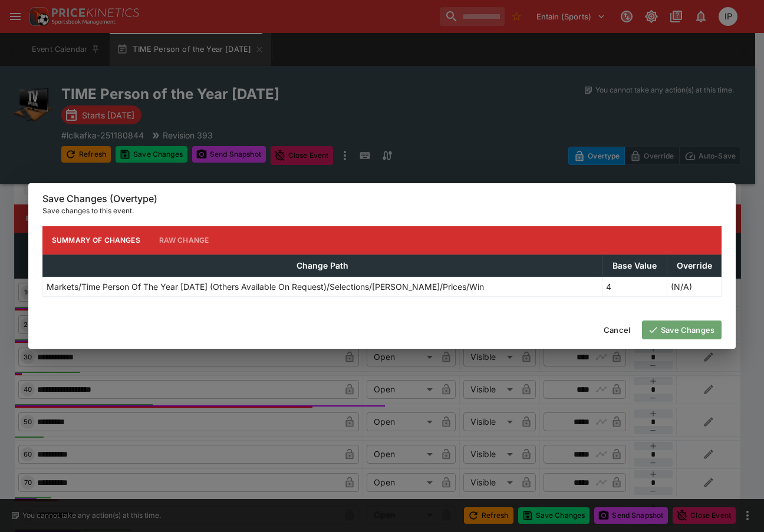  I want to click on h6: Save Changes (Overtype), so click(382, 199).